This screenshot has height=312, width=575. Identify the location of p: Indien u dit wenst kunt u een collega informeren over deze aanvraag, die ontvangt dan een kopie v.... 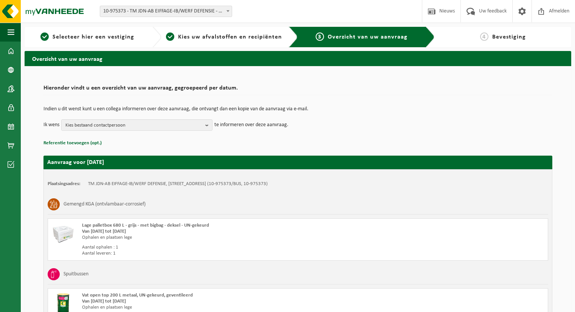
(298, 109).